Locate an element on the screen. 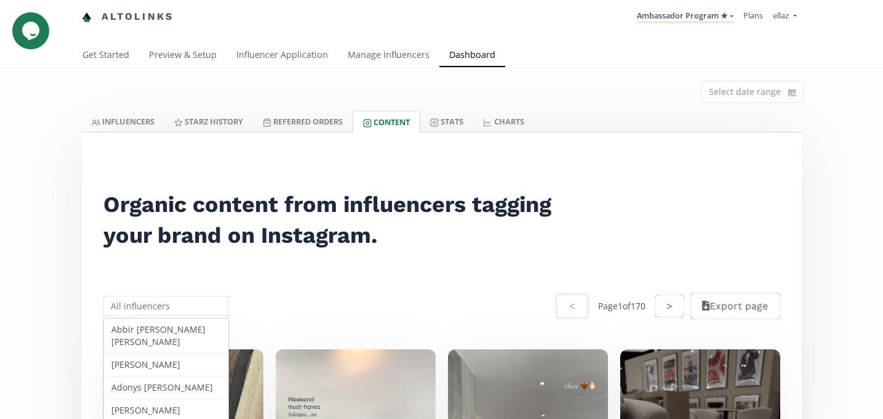 The height and width of the screenshot is (419, 883). a: Stats is located at coordinates (447, 121).